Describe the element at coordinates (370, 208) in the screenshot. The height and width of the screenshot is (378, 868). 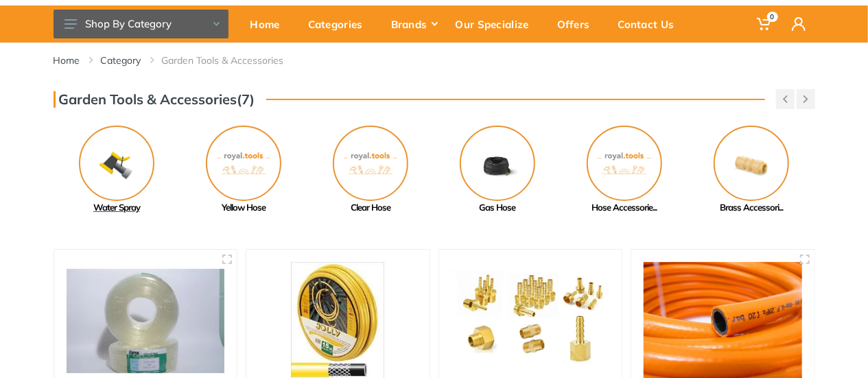
I see `div: Clear Hose` at that location.